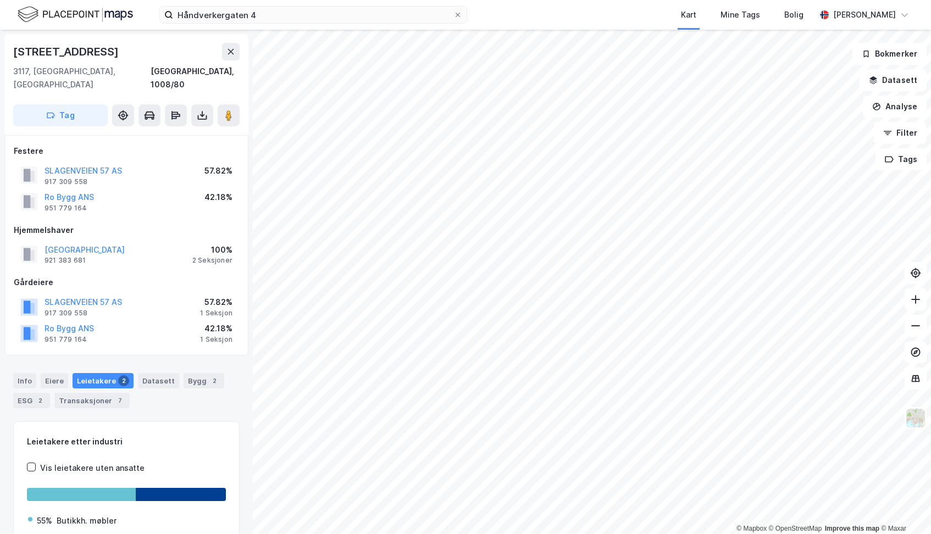 This screenshot has width=931, height=534. What do you see at coordinates (158, 381) in the screenshot?
I see `div: Datasett` at bounding box center [158, 381].